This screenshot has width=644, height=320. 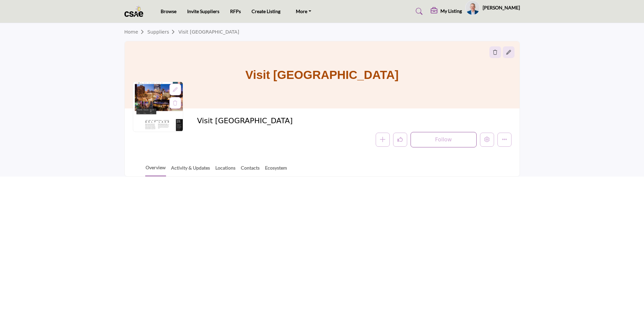 I want to click on a: Browse, so click(x=168, y=11).